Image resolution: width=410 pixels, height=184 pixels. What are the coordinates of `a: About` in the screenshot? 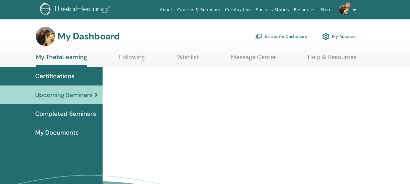 It's located at (166, 10).